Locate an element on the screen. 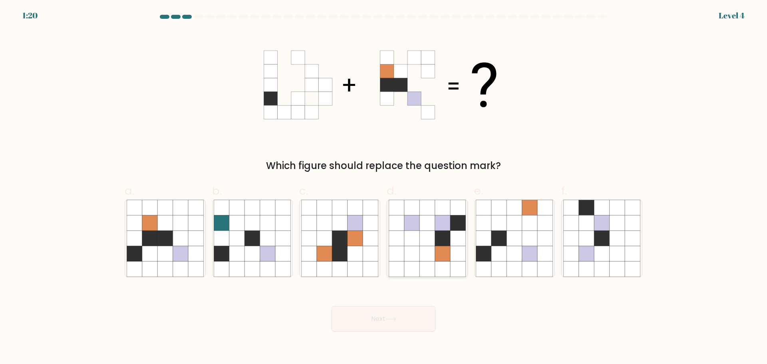  span: e. is located at coordinates (479, 191).